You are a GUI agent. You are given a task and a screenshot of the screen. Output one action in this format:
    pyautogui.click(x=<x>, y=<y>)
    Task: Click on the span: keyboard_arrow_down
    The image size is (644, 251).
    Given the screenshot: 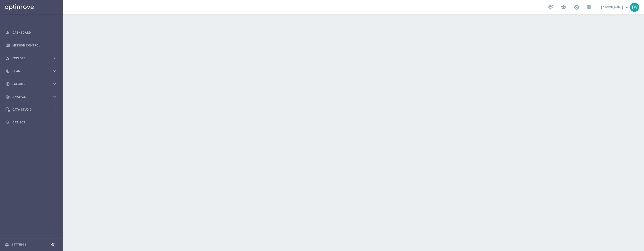 What is the action you would take?
    pyautogui.click(x=627, y=7)
    